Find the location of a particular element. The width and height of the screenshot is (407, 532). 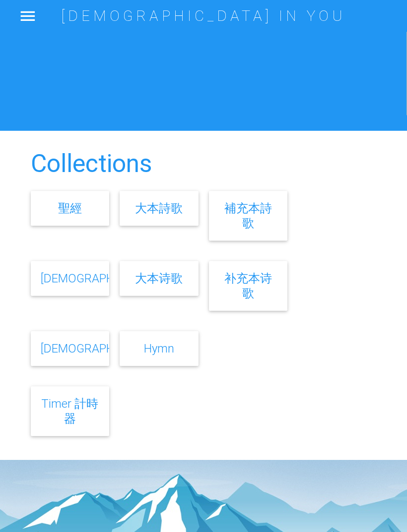

a: 聖經 is located at coordinates (70, 208).